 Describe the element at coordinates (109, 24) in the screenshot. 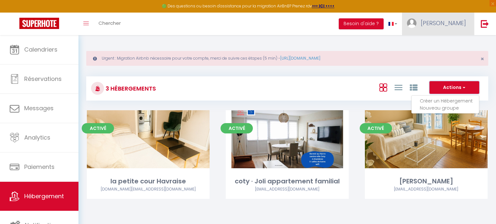

I see `a: Chercher` at that location.